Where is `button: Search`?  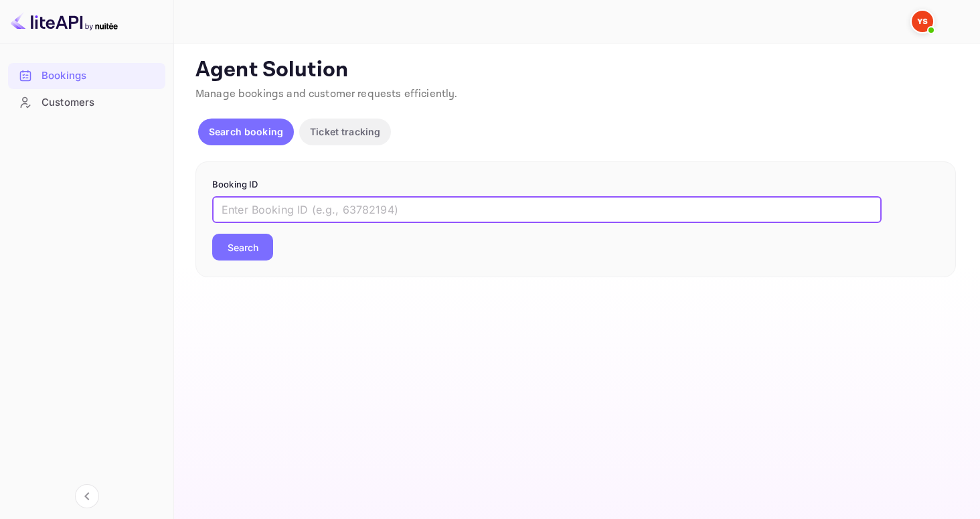 button: Search is located at coordinates (243, 247).